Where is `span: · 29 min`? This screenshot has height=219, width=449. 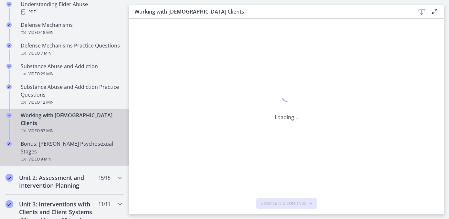
span: · 29 min is located at coordinates (47, 74).